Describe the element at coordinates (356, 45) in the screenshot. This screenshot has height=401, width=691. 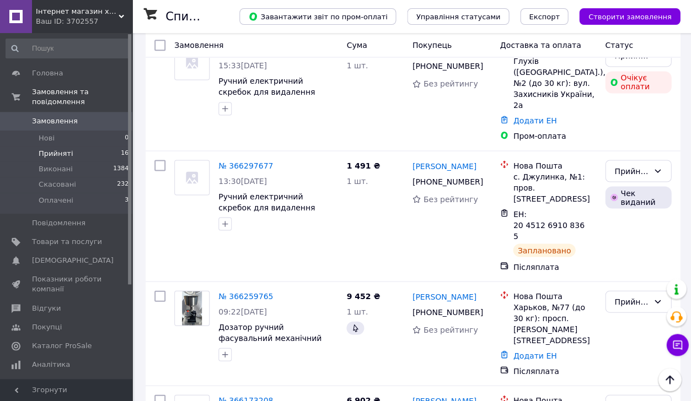
I see `span: Cума` at that location.